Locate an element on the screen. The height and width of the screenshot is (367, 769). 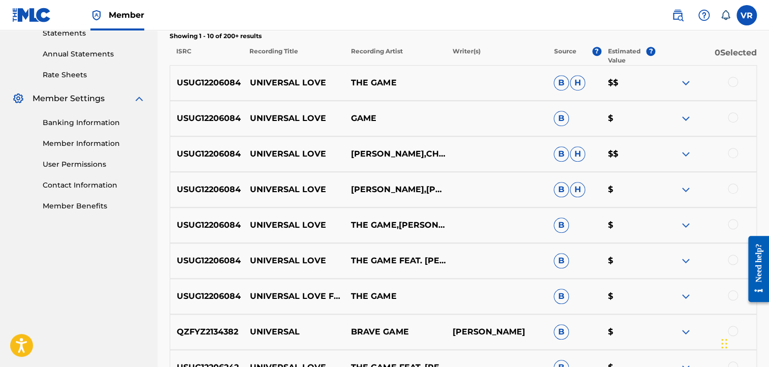
a: Statements is located at coordinates (94, 33).